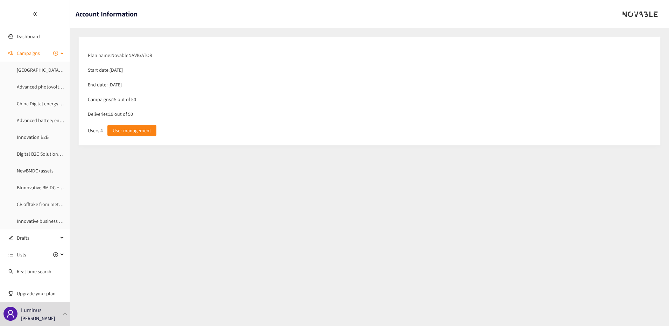 This screenshot has width=669, height=326. Describe the element at coordinates (31, 310) in the screenshot. I see `p: Luminus` at that location.